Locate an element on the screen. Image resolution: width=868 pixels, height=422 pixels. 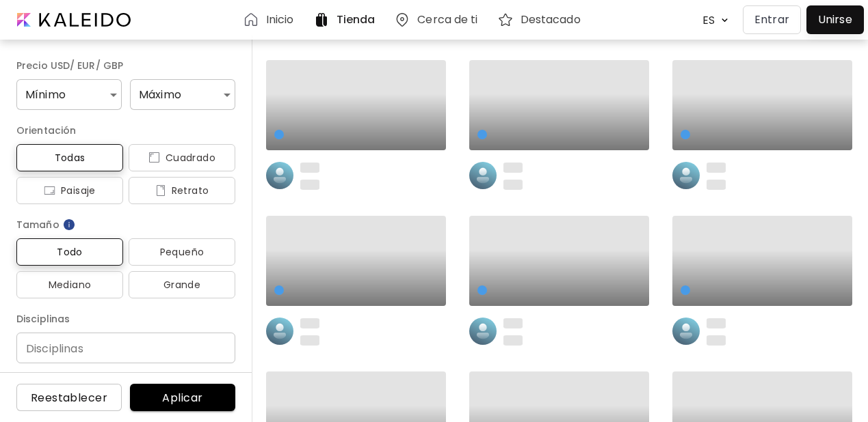
a: Entrar is located at coordinates (774, 20).